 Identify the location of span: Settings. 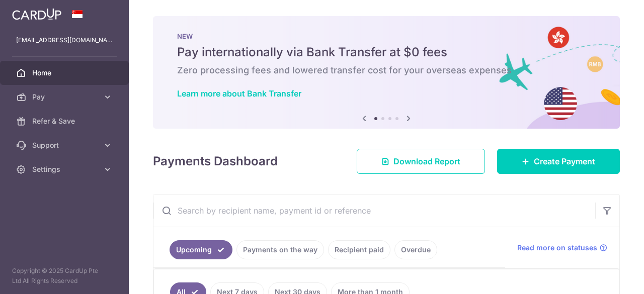
(65, 170).